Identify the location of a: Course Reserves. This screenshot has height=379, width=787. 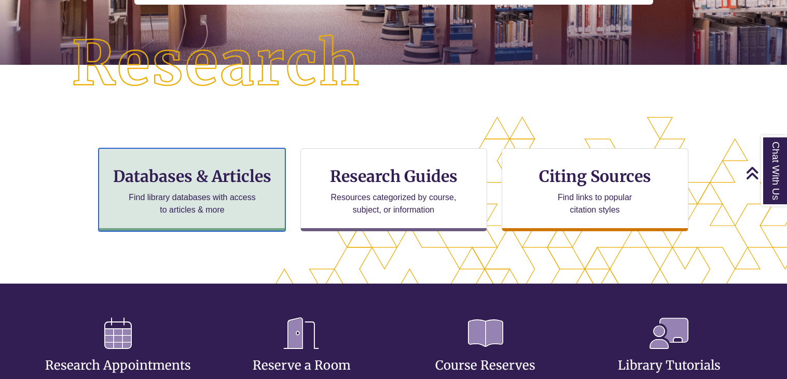
(485, 353).